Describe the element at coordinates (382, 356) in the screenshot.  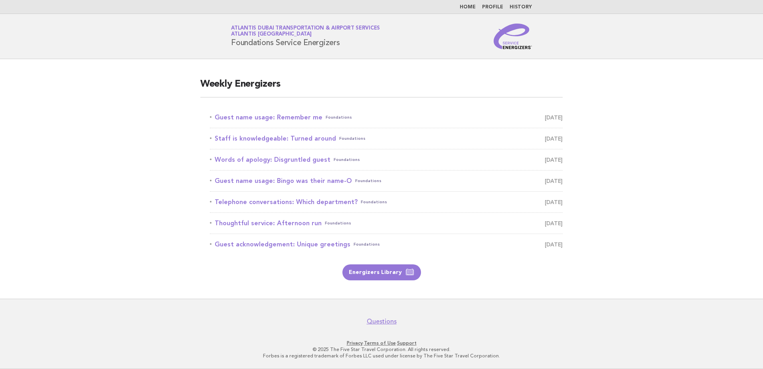
I see `p: Forbes is a registered trademark of Forbes LLC used under license by The Five Star Travel Corpora...` at that location.